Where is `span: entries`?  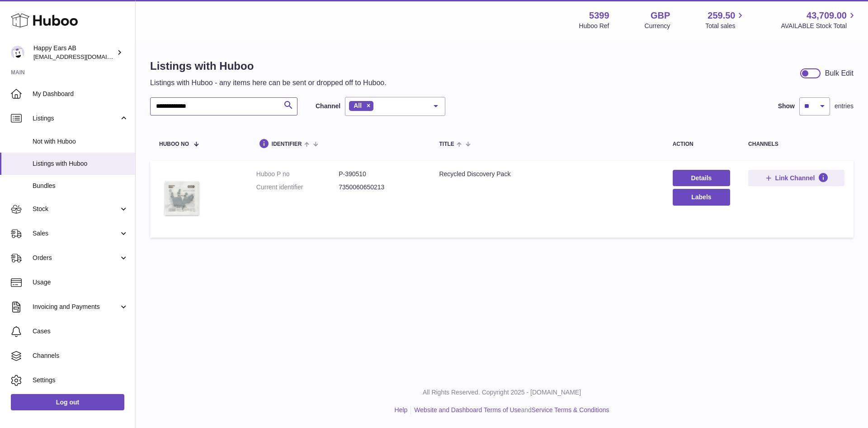
span: entries is located at coordinates (844, 106).